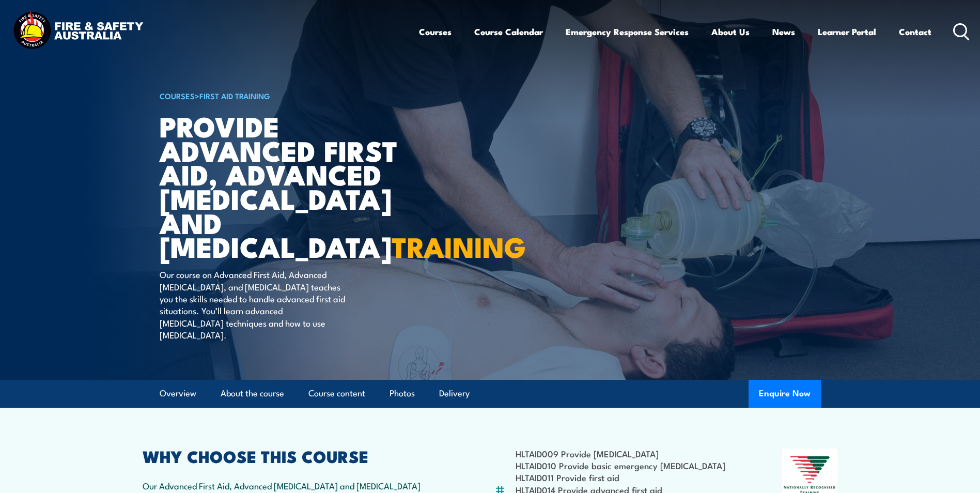  Describe the element at coordinates (235, 96) in the screenshot. I see `a: First Aid Training` at that location.